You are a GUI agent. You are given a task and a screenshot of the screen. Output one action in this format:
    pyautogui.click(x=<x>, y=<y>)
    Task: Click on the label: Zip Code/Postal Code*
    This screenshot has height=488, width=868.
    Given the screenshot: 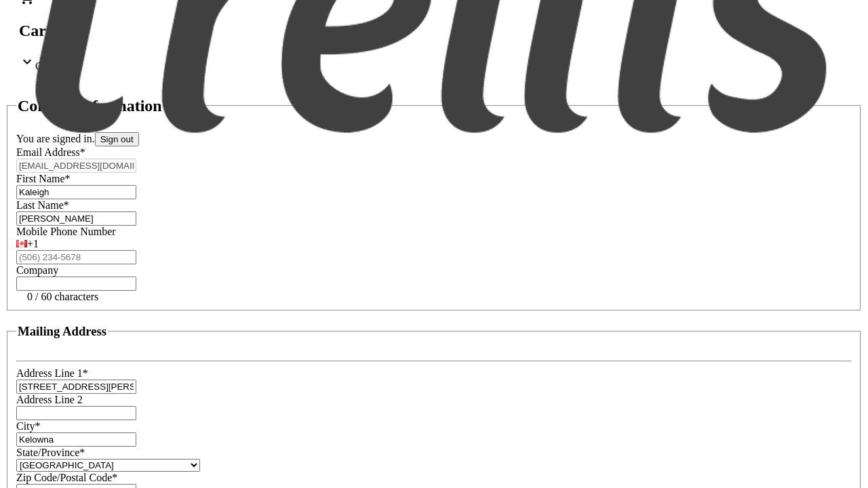 What is the action you would take?
    pyautogui.click(x=66, y=477)
    